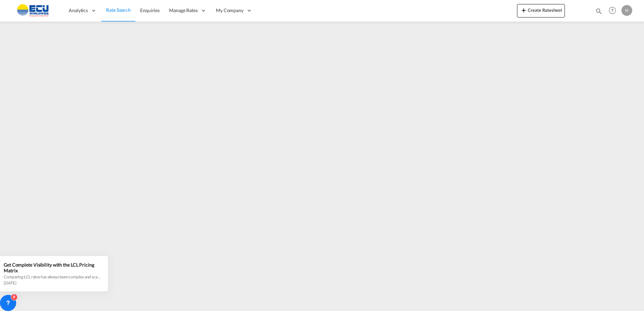  I want to click on div: H, so click(626, 11).